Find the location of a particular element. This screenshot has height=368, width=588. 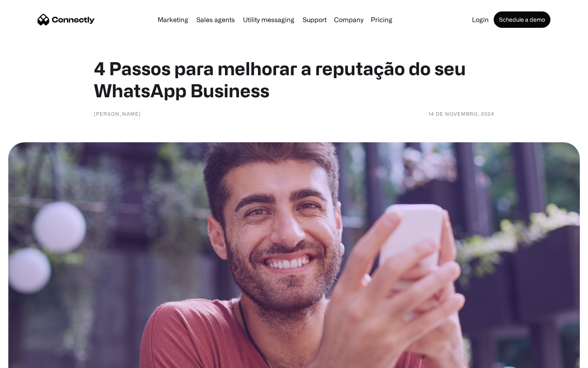

a: Pricing is located at coordinates (382, 19).